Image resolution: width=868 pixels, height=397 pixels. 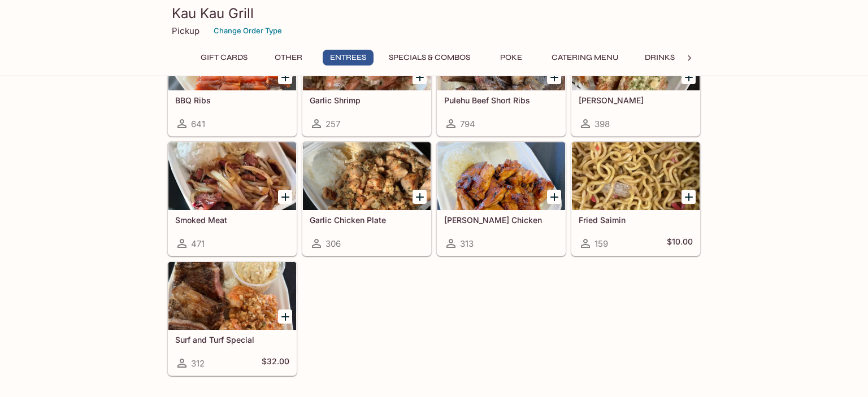 I want to click on div: Smoked Meat, so click(x=232, y=177).